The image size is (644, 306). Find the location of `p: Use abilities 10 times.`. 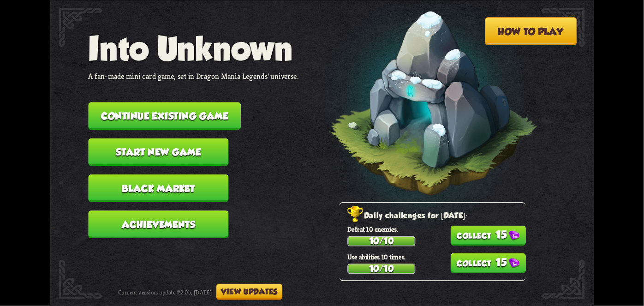

p: Use abilities 10 times. is located at coordinates (437, 257).